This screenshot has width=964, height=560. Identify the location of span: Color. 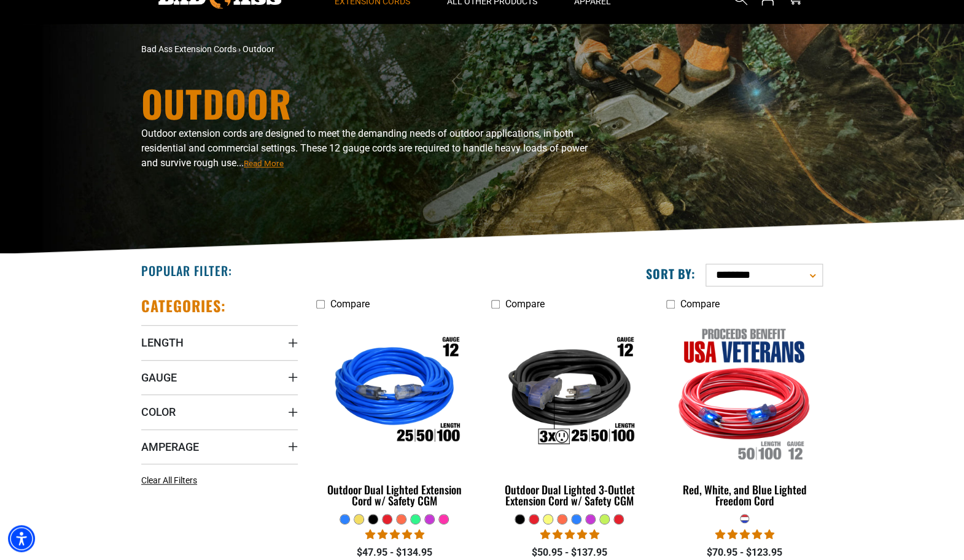
(158, 411).